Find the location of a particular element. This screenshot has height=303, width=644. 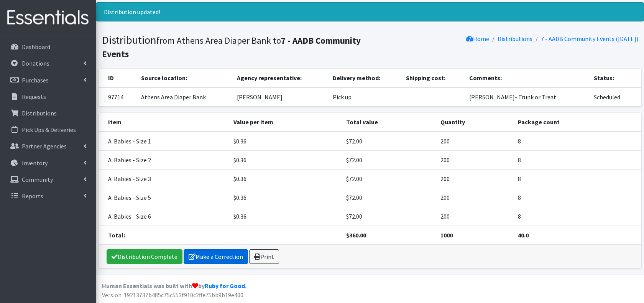

p: Donations is located at coordinates (36, 63).